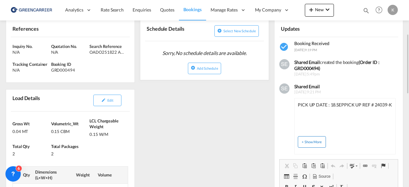  What do you see at coordinates (236, 31) in the screenshot?
I see `button: icon-plus-circleSelect new schedule` at bounding box center [236, 31].